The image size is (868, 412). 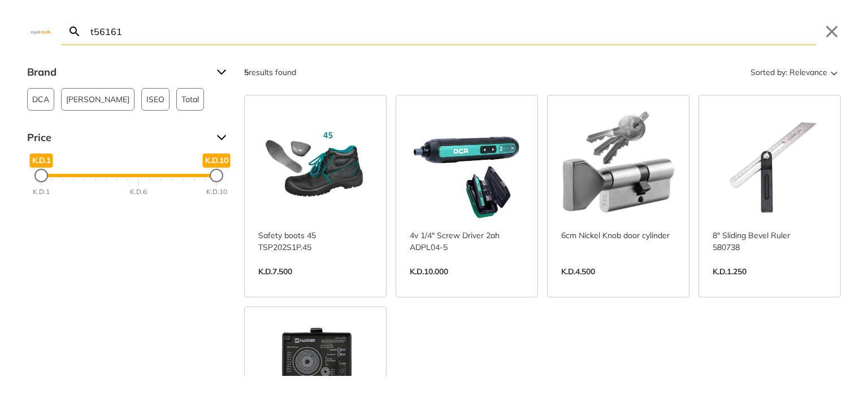 I want to click on div: Minimum Price, so click(x=41, y=176).